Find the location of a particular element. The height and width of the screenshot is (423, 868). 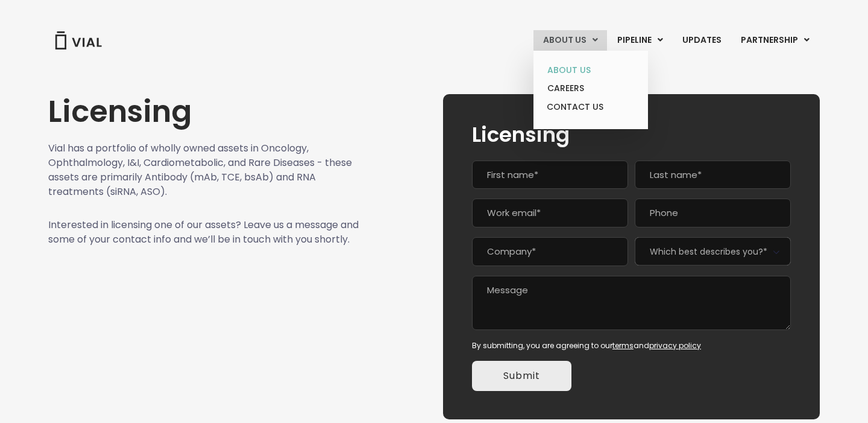

img: Vial Logo is located at coordinates (79, 41).